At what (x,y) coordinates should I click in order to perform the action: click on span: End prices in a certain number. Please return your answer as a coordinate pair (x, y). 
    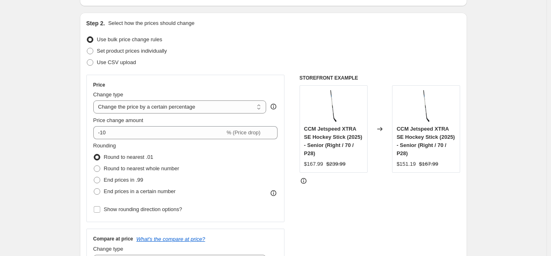
    Looking at the image, I should click on (140, 191).